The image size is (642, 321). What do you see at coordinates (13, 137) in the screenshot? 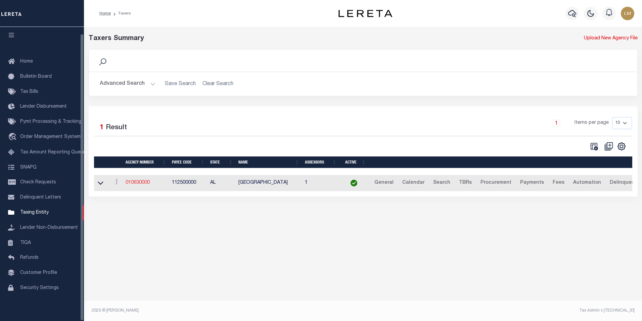
I see `i: travel_explore` at bounding box center [13, 137].